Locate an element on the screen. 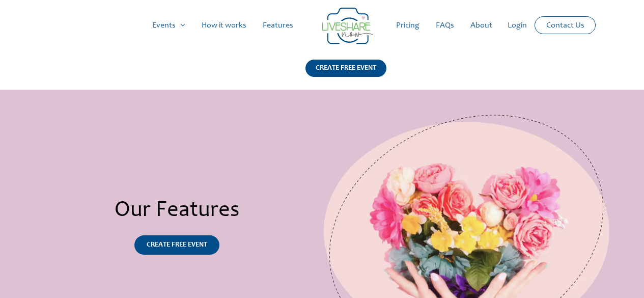  img: LiveShare logo - Capture & Share Event Memories is located at coordinates (348, 26).